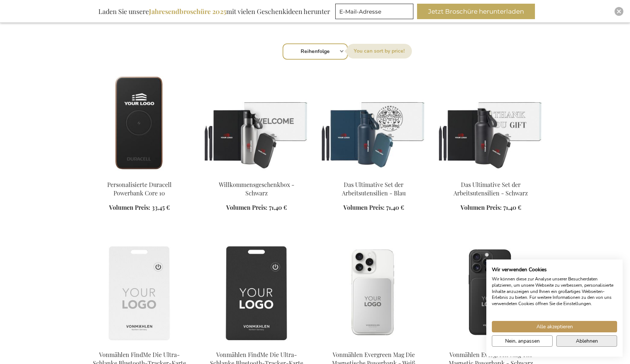  What do you see at coordinates (619, 11) in the screenshot?
I see `img: Close` at bounding box center [619, 11].